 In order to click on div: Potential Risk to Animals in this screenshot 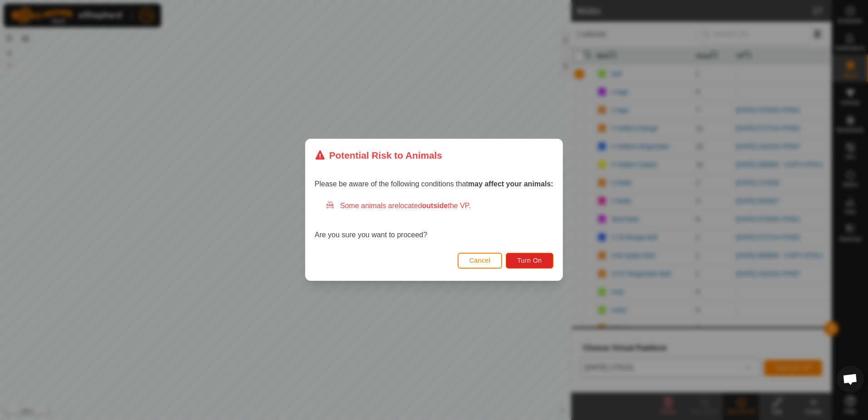, I will do `click(378, 155)`.